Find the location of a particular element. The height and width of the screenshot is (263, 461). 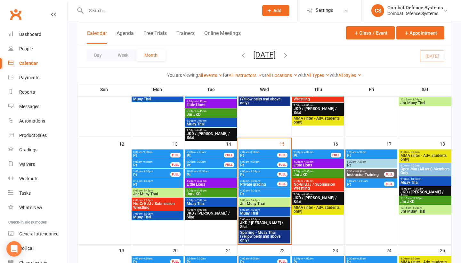

span: 8:00am is located at coordinates (425, 258).